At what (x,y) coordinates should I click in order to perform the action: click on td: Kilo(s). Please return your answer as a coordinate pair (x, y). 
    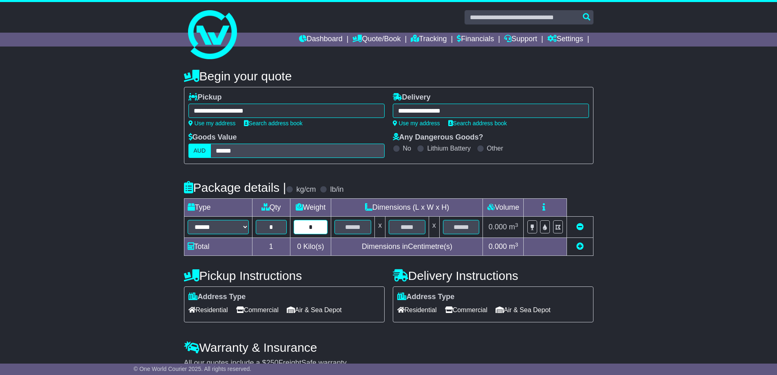
    Looking at the image, I should click on (310, 247).